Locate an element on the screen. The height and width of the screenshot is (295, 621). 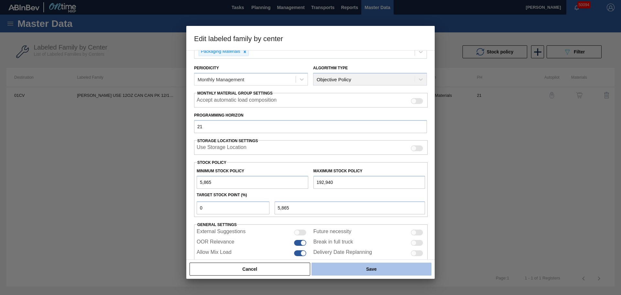
label: Programming Horizon is located at coordinates (311, 115).